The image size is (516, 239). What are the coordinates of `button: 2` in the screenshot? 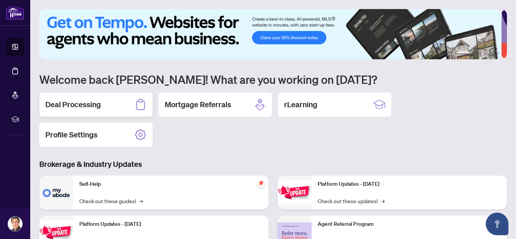 It's located at (473, 53).